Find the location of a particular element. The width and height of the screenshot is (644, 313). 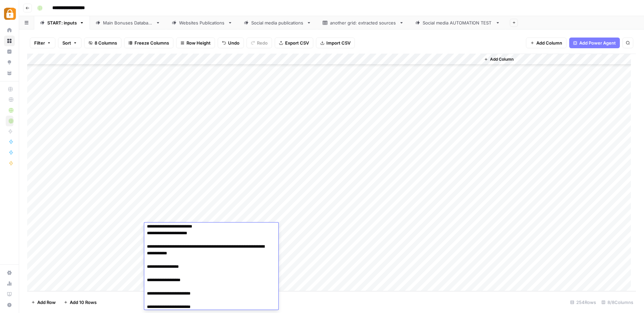

span: Redo is located at coordinates (262, 43).